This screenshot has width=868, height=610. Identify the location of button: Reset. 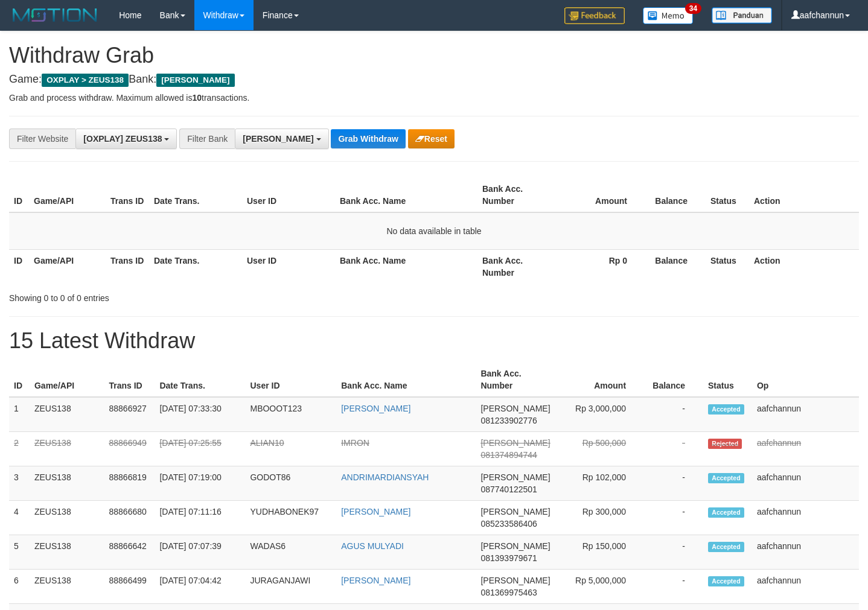
(431, 139).